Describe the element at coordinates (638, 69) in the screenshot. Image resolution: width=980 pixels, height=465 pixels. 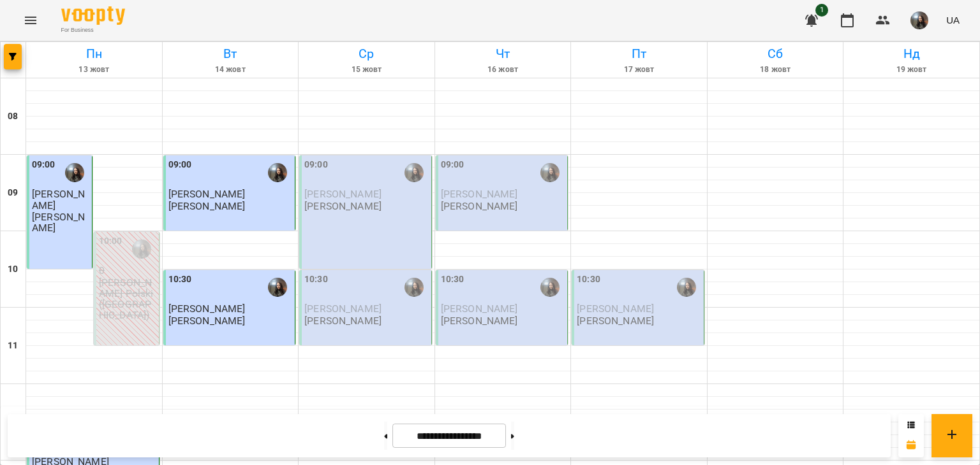
I see `h6: 17 жовт` at that location.